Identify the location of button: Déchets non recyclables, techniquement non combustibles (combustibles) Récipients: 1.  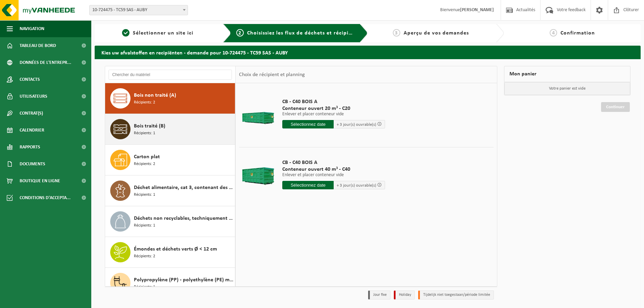
(170, 221).